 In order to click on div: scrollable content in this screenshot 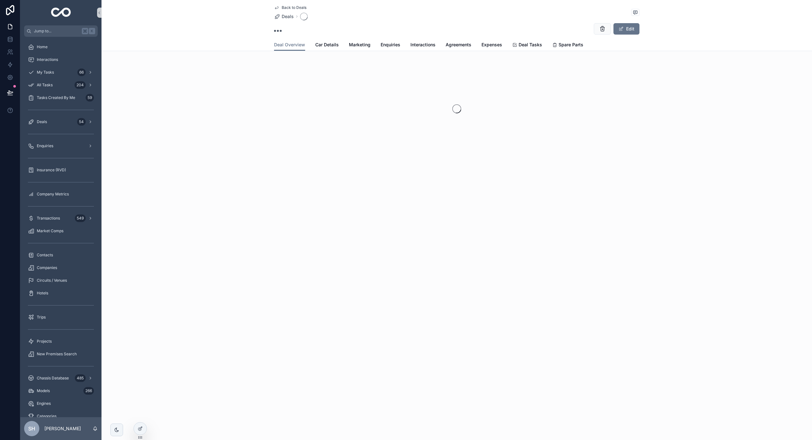, I will do `click(61, 227)`.